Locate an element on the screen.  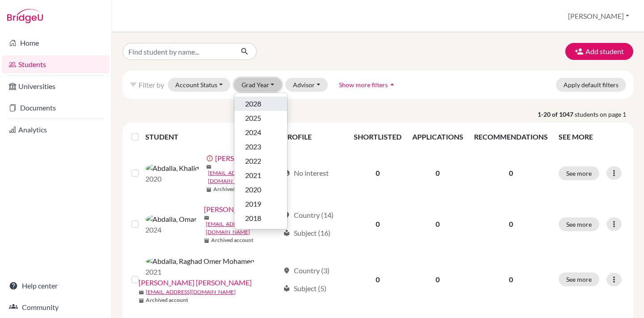
span: students on page 1 is located at coordinates (604, 114).